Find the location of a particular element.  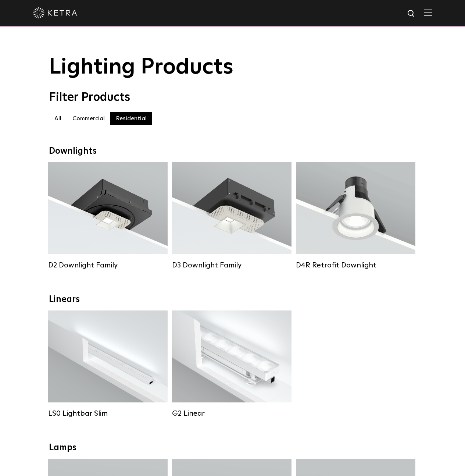

div: D4R Retrofit Downlight is located at coordinates (356, 265).